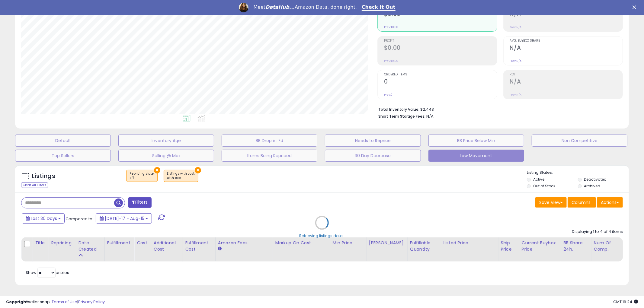 This screenshot has height=308, width=644. What do you see at coordinates (55, 302) in the screenshot?
I see `div: seller snap | |` at bounding box center [55, 302].